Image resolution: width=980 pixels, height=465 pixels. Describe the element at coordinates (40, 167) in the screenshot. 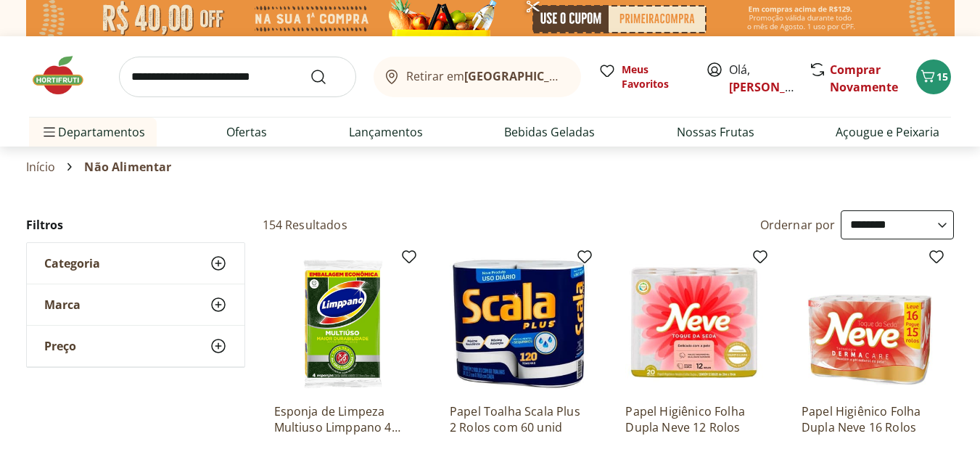

I see `a: Início` at that location.